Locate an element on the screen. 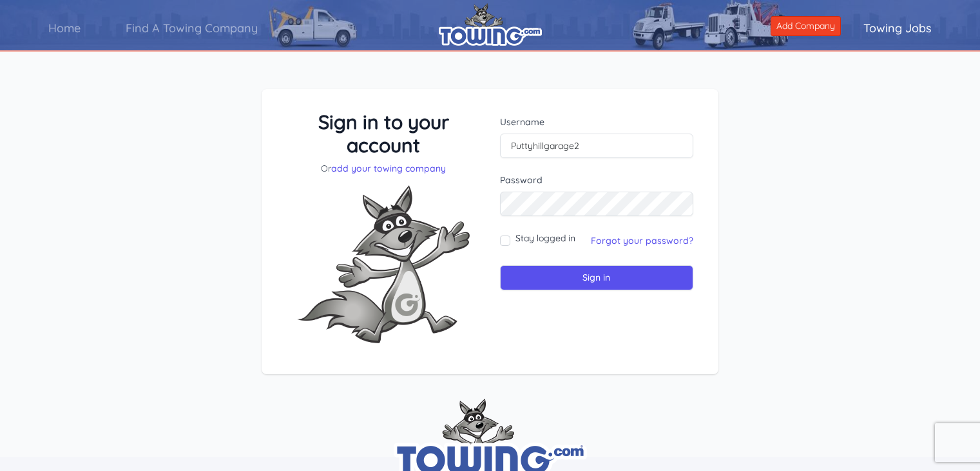 The width and height of the screenshot is (980, 471). a: Towing Jobs is located at coordinates (898, 28).